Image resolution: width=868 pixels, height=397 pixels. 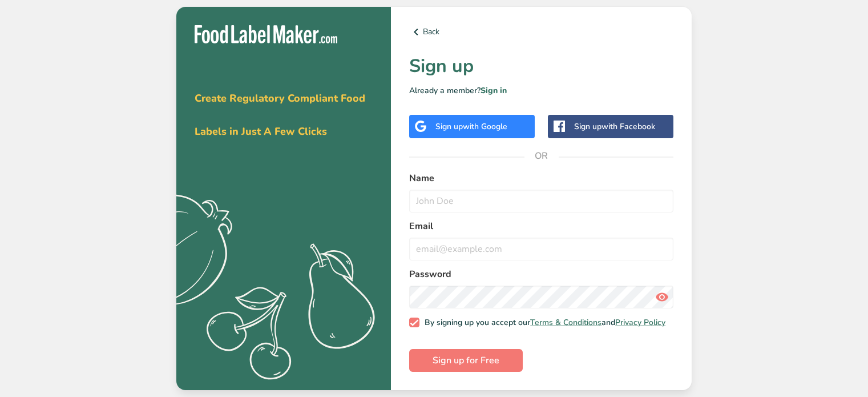 What do you see at coordinates (494, 90) in the screenshot?
I see `a: Sign in` at bounding box center [494, 90].